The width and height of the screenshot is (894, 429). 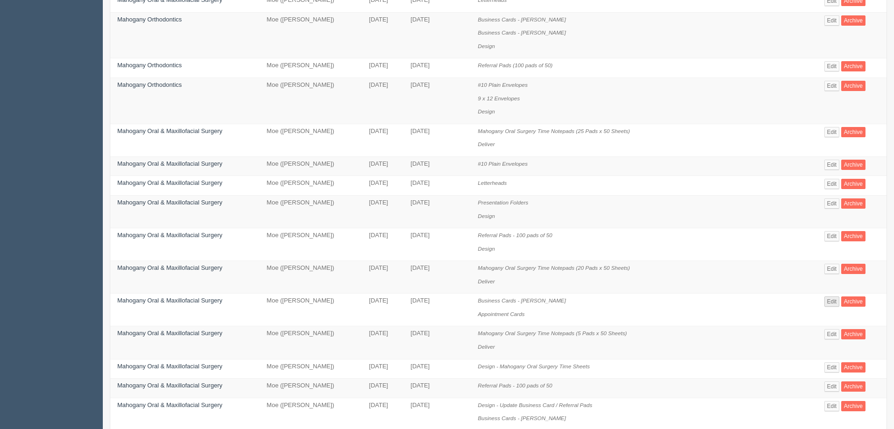 I want to click on i: 9 x 12 Envelopes, so click(x=499, y=98).